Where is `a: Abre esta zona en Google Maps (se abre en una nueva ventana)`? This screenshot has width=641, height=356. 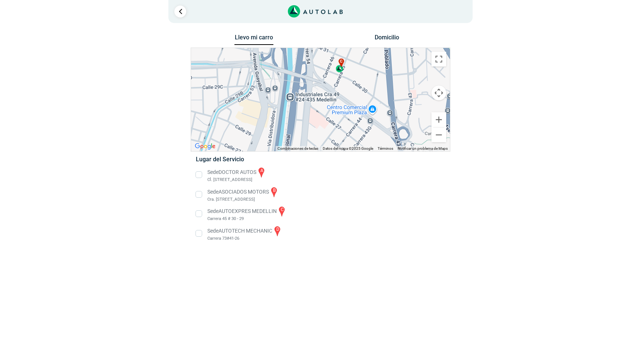 a: Abre esta zona en Google Maps (se abre en una nueva ventana) is located at coordinates (205, 146).